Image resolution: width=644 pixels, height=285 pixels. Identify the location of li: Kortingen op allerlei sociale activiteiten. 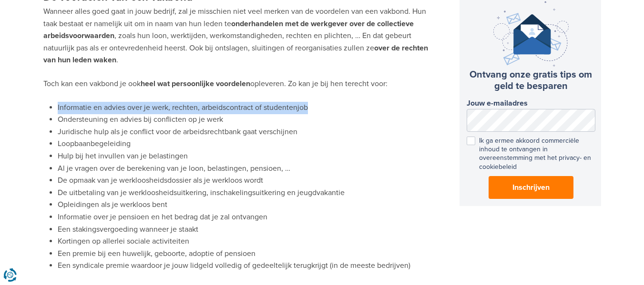
(249, 242).